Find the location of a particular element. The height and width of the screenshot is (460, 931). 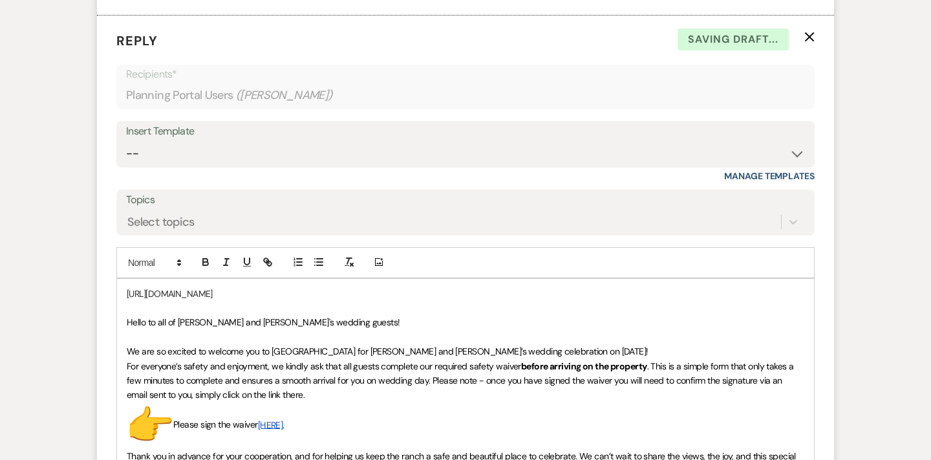

span: For everyone’s safety and enjoyment, we kindly ask that all guests complete our required safety w... is located at coordinates (324, 366).